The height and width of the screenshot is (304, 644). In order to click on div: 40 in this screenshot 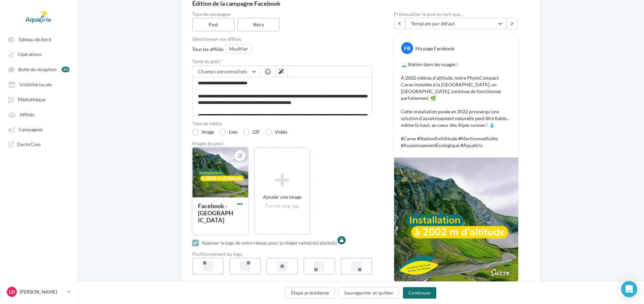, I will do `click(65, 69)`.